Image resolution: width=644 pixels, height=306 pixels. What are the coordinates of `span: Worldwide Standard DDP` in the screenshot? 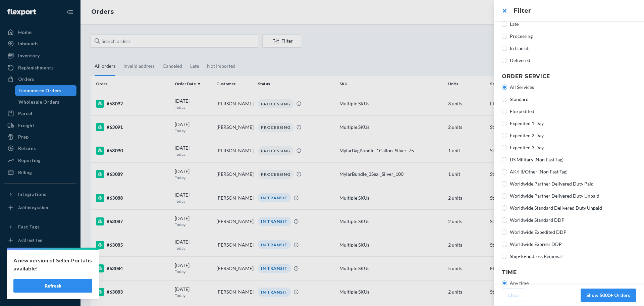 It's located at (573, 220).